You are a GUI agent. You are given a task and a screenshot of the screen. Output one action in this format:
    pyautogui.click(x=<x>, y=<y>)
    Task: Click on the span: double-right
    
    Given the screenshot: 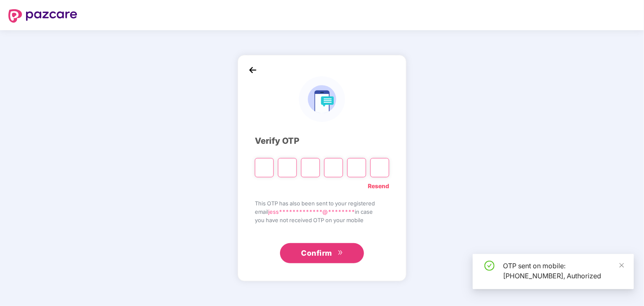 What is the action you would take?
    pyautogui.click(x=340, y=253)
    